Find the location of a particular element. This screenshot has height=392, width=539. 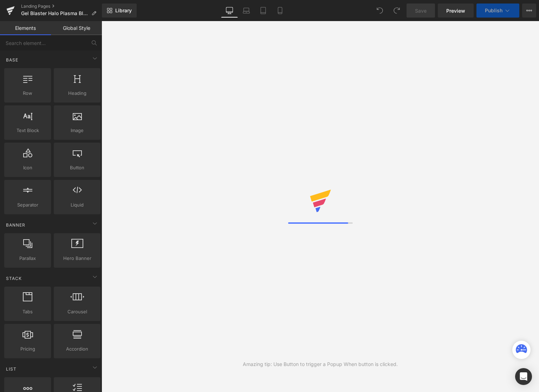

span: Heading is located at coordinates (77, 93).